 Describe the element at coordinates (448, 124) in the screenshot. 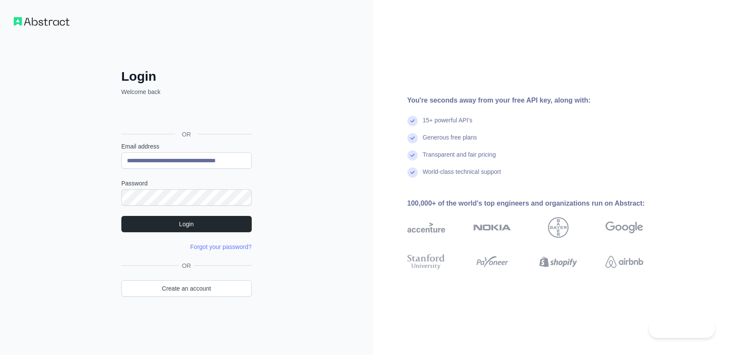

I see `div: 15+ powerful API's` at that location.